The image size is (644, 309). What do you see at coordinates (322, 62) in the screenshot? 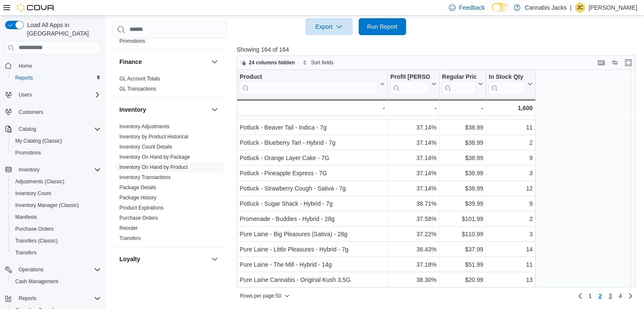
I see `span: Sort fields` at bounding box center [322, 62].